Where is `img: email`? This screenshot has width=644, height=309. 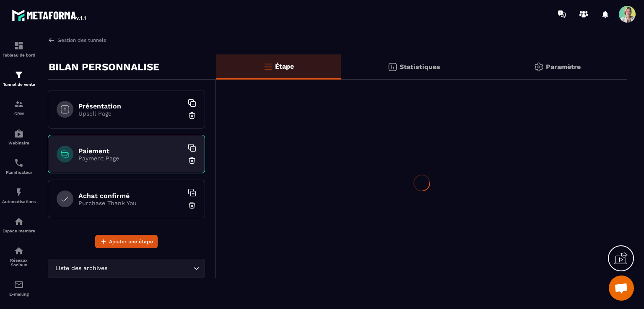 img: email is located at coordinates (19, 285).